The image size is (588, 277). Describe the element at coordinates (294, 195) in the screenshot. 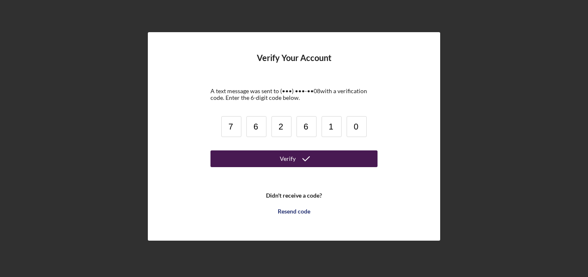

I see `b: Didn't receive a code?` at that location.